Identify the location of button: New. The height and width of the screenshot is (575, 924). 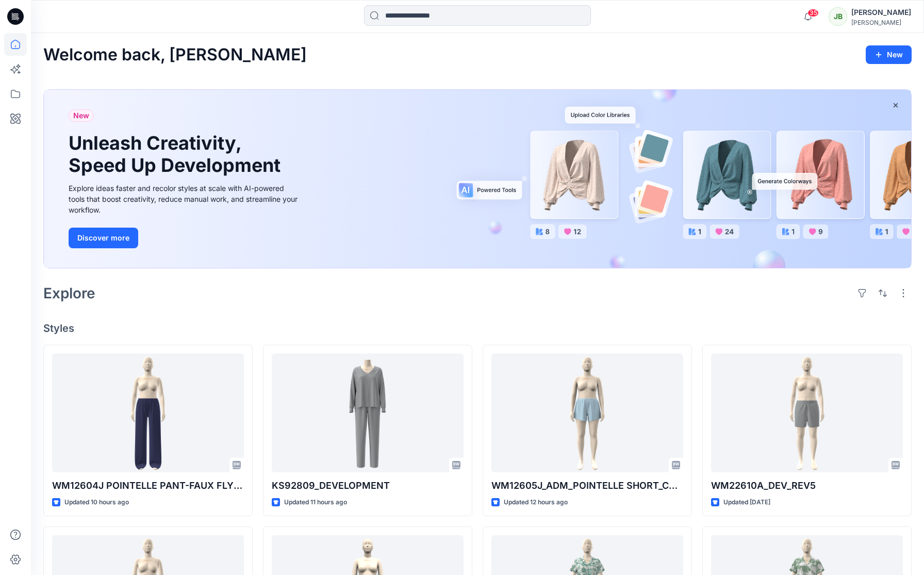
(889, 55).